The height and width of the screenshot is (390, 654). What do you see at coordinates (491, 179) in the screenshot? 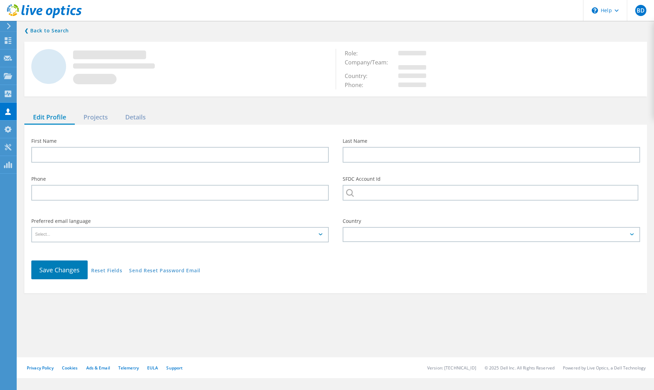
I see `label: SFDC Account Id` at bounding box center [491, 179].